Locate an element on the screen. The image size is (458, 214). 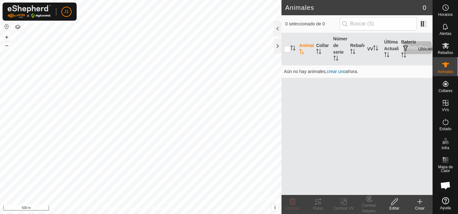
th: Batería is located at coordinates (407, 49).